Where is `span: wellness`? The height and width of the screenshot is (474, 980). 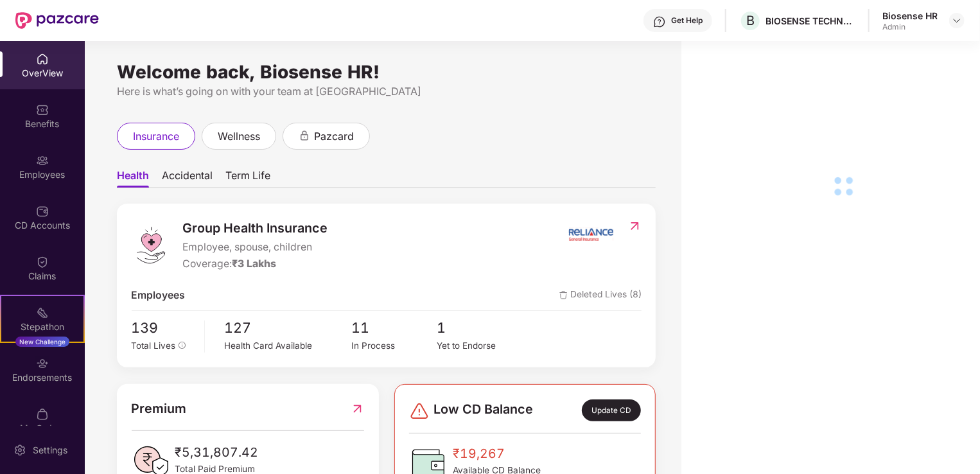 span: wellness is located at coordinates (238, 136).